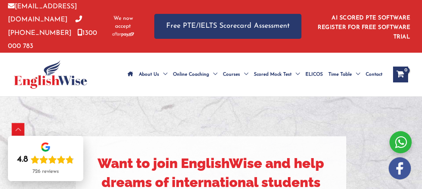 The image size is (422, 189). I want to click on span: Contact, so click(374, 75).